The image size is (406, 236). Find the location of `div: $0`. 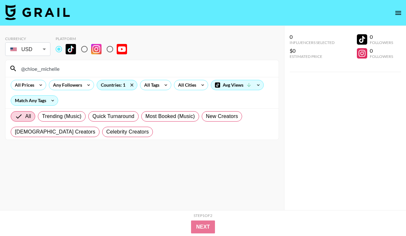

div: $0 is located at coordinates (312, 51).